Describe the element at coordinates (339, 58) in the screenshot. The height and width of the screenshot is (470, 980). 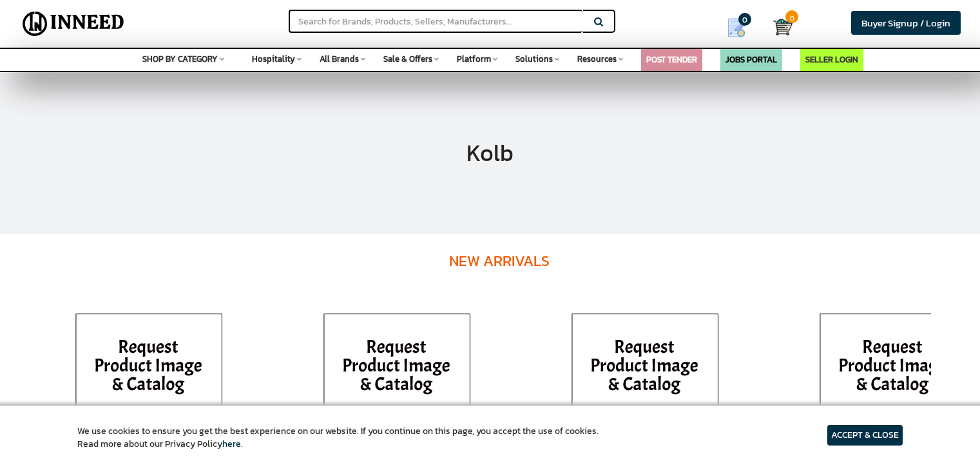
I see `span: All Brands` at that location.